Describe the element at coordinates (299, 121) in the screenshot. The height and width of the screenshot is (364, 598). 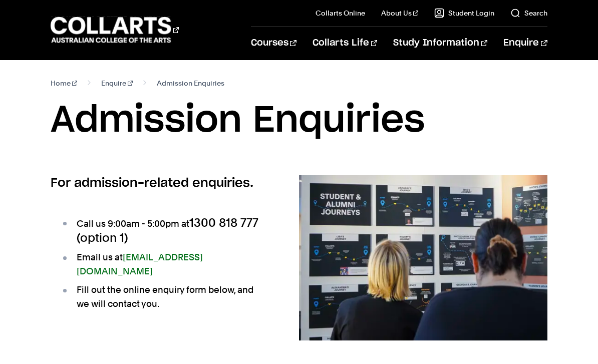
I see `h1: Admission Enquiries` at that location.